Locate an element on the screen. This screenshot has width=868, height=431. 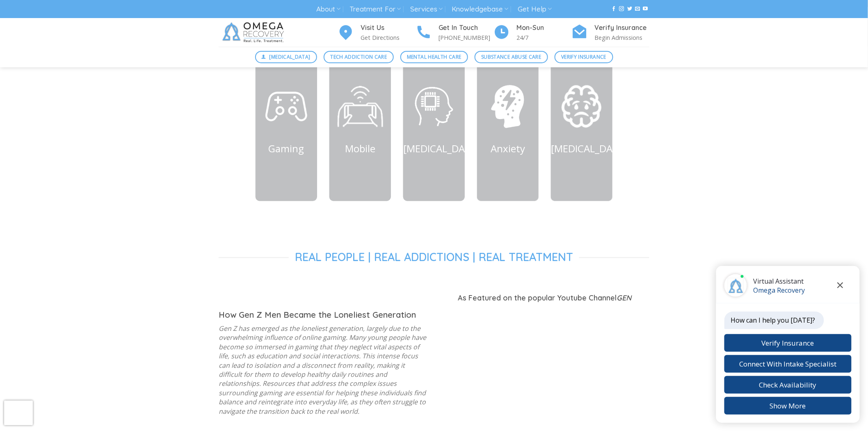
span: Mental Health Care is located at coordinates (434, 57).